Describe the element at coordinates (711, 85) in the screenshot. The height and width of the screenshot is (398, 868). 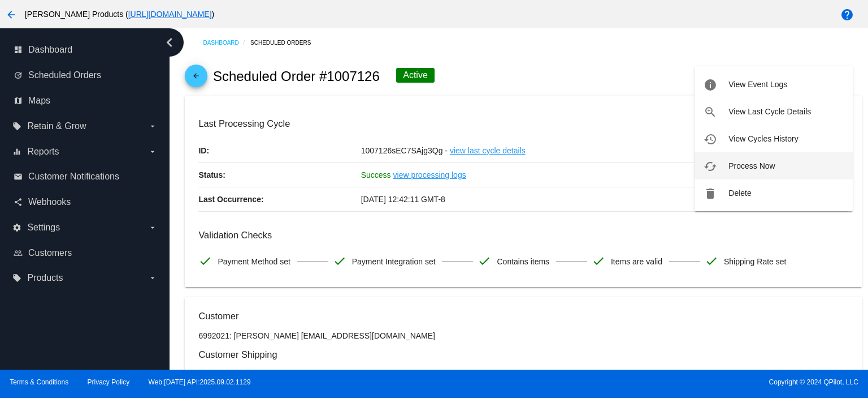
I see `mat-icon: info` at that location.